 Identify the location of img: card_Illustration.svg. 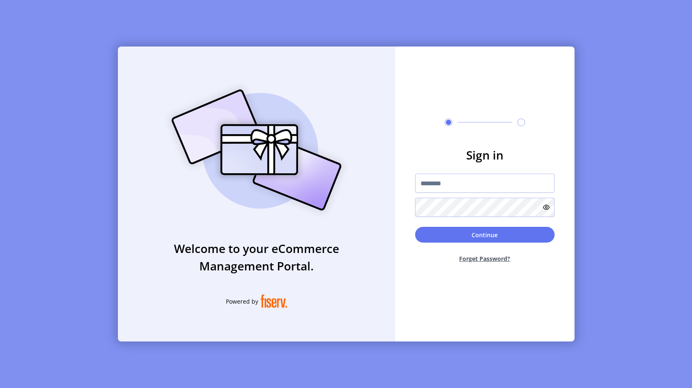
(256, 150).